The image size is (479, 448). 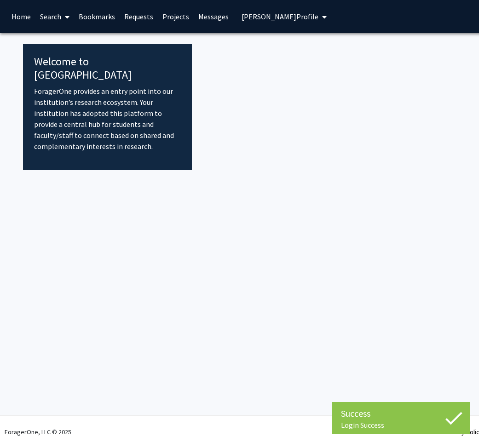 What do you see at coordinates (97, 17) in the screenshot?
I see `a: Bookmarks` at bounding box center [97, 17].